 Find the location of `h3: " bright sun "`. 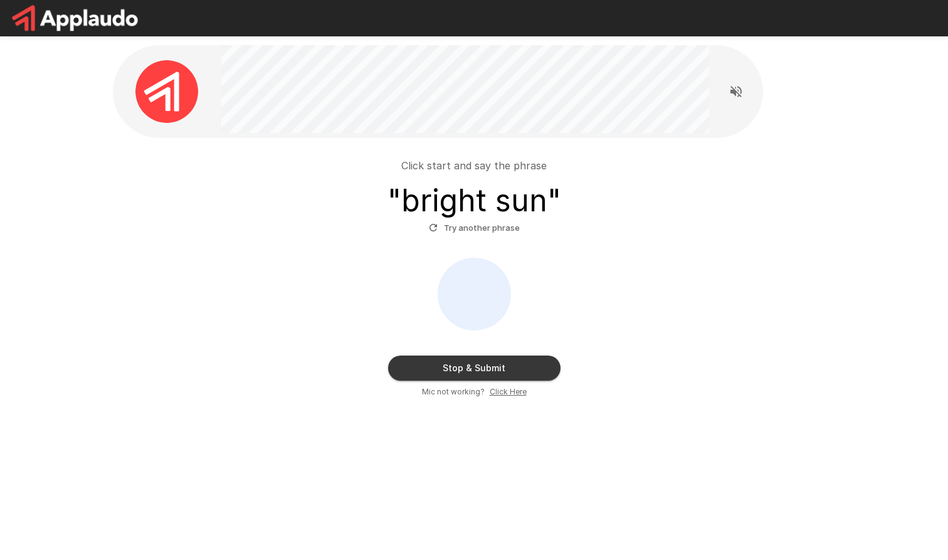

h3: " bright sun " is located at coordinates (474, 200).